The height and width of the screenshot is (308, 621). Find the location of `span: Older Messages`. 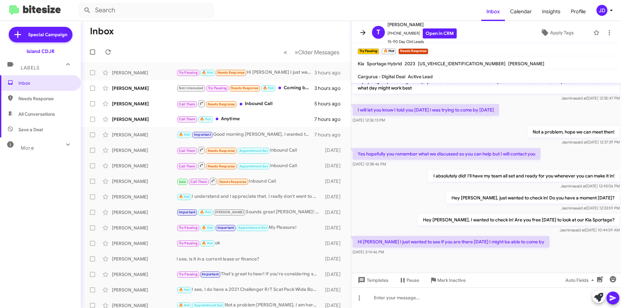

span: Older Messages is located at coordinates (319, 52).